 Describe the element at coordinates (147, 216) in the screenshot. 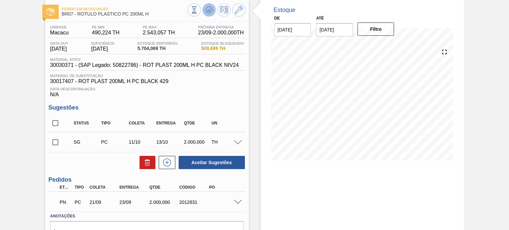

I see `label: Anotações` at that location.